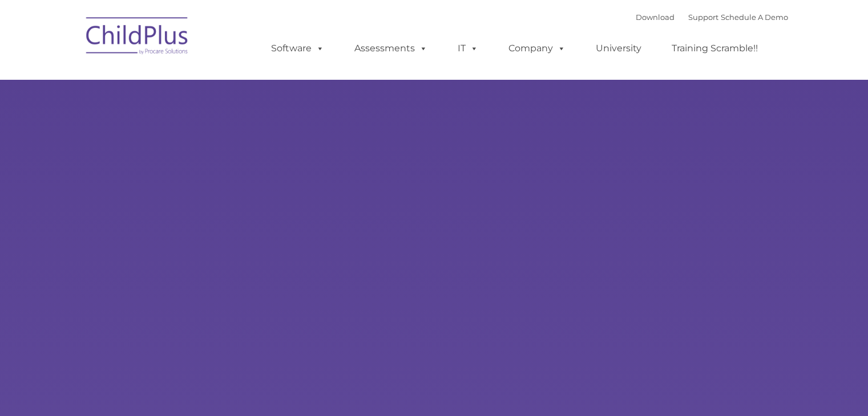  Describe the element at coordinates (298, 48) in the screenshot. I see `a: Software` at that location.